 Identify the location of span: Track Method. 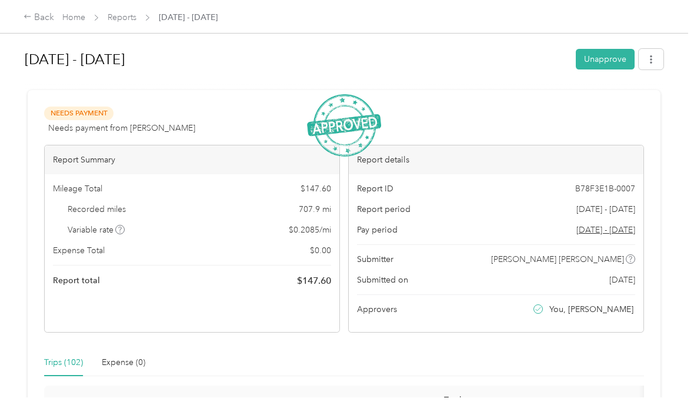
(468, 405).